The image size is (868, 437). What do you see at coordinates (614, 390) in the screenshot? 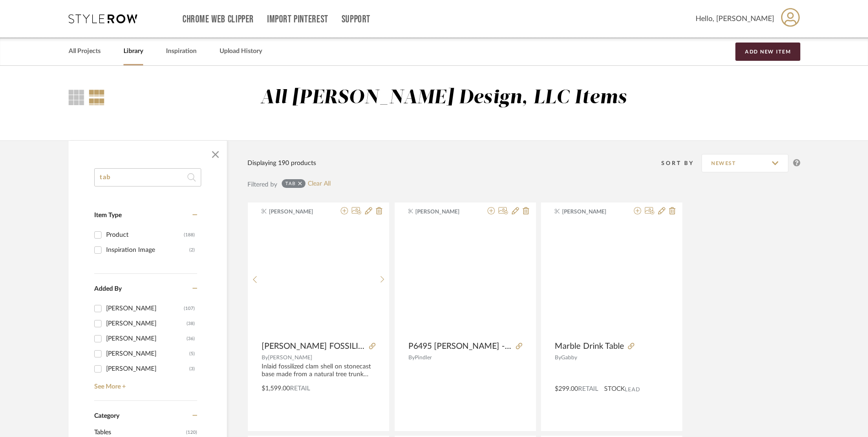
I see `span: STOCK` at bounding box center [614, 390].